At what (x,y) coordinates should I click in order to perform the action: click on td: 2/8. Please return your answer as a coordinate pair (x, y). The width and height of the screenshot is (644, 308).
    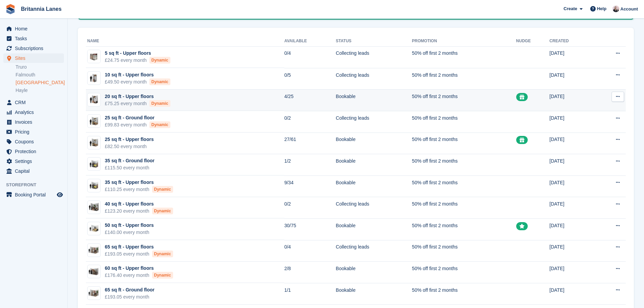
    Looking at the image, I should click on (310, 272).